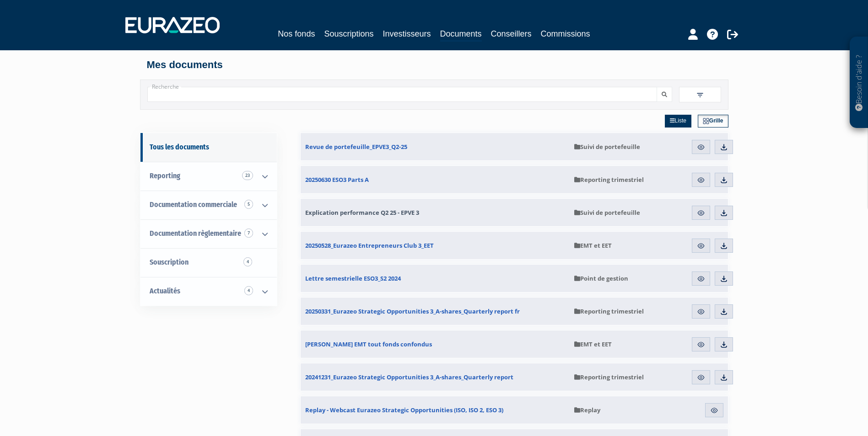 Image resolution: width=868 pixels, height=436 pixels. What do you see at coordinates (435, 312) in the screenshot?
I see `a: 20250331_Eurazeo Strategic Opportunities 3_A-shares_Quarterly report fr` at bounding box center [435, 312].